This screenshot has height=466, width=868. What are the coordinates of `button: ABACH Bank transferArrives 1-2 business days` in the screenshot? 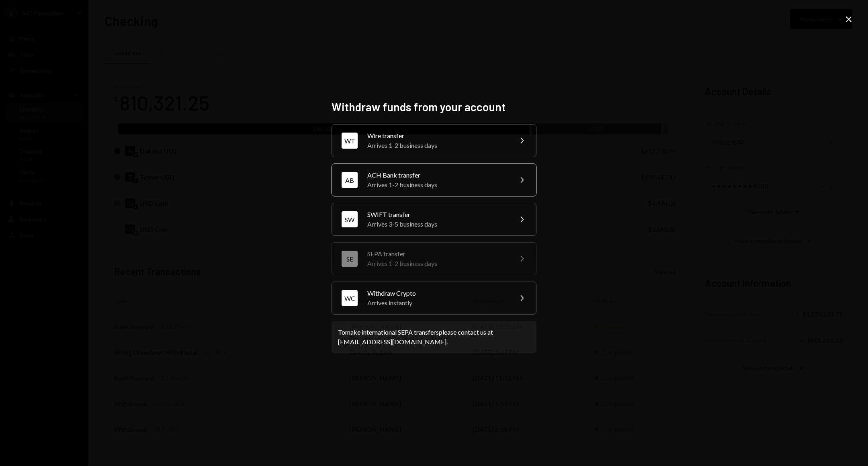 It's located at (434, 180).